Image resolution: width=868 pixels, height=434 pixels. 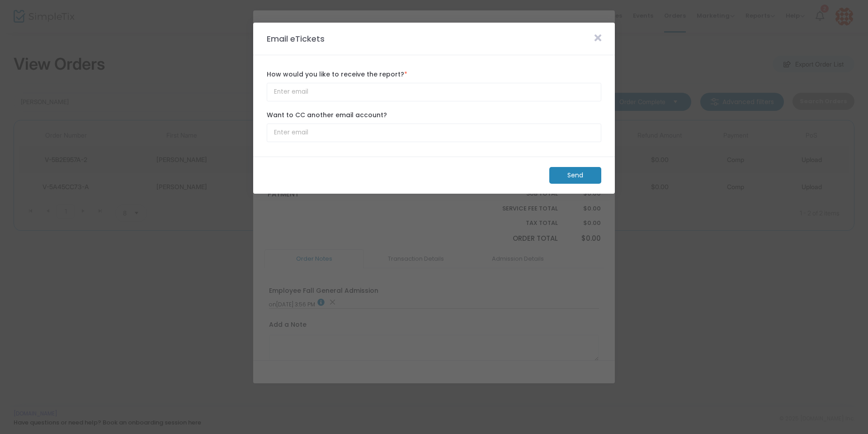 What do you see at coordinates (575, 175) in the screenshot?
I see `m-button: Send` at bounding box center [575, 175].